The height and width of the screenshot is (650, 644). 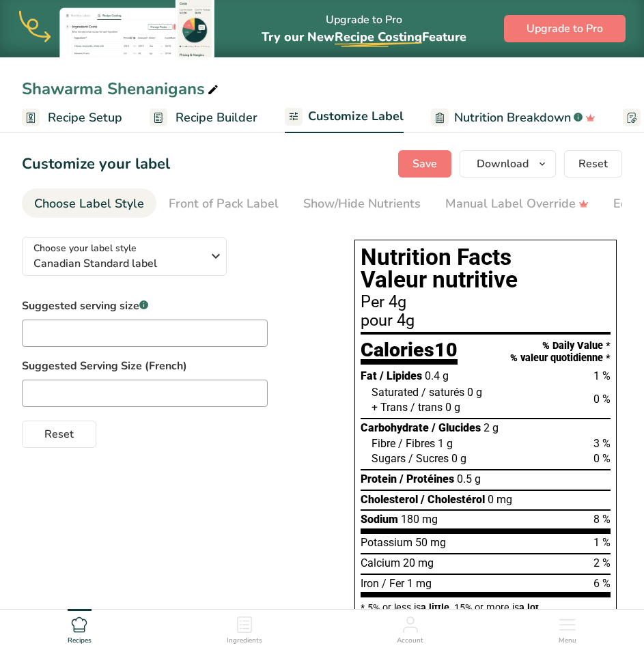 What do you see at coordinates (394, 427) in the screenshot?
I see `span: Carbohydrate` at bounding box center [394, 427].